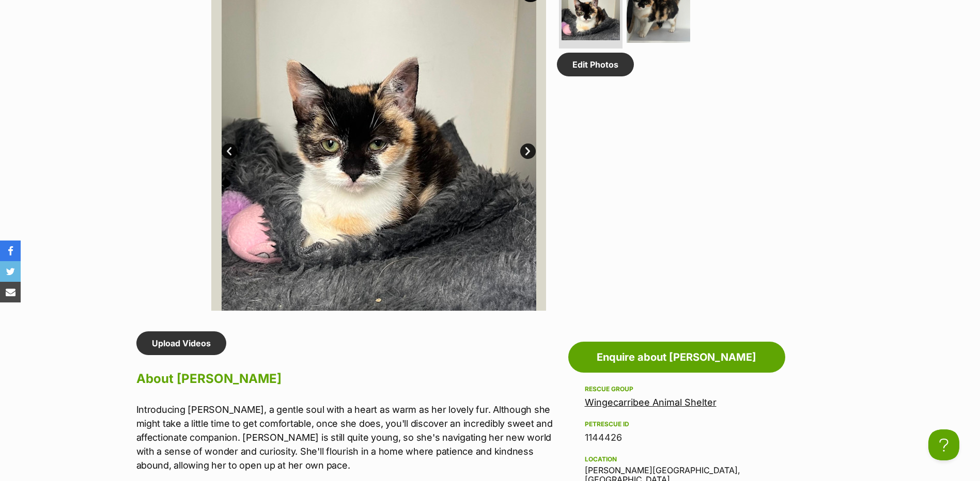 This screenshot has width=980, height=481. Describe the element at coordinates (650, 402) in the screenshot. I see `a: Wingecarribee Animal Shelter` at that location.